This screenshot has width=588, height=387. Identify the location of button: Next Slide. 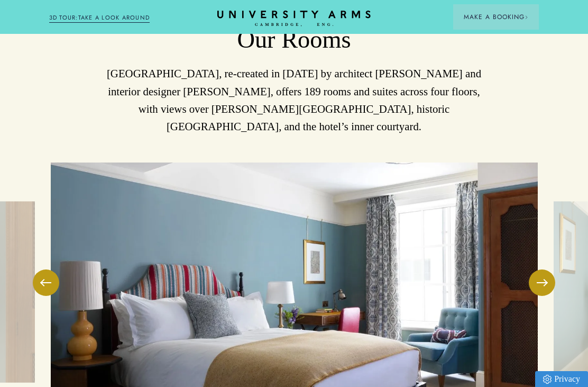
(542, 282).